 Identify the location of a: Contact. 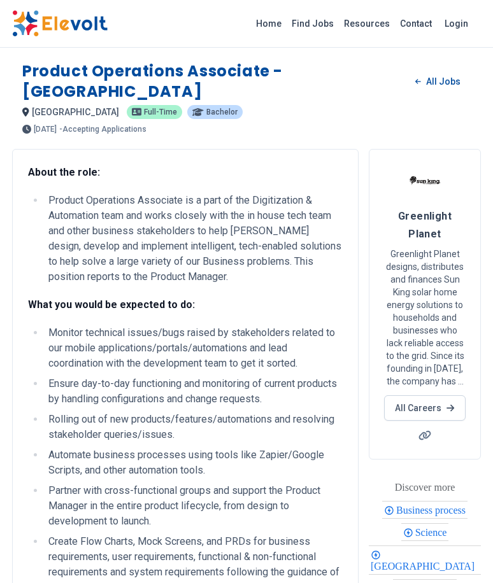
(416, 24).